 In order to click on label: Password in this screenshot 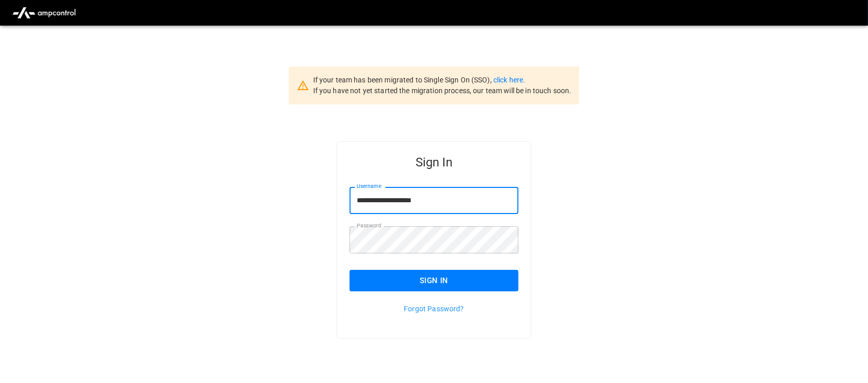, I will do `click(369, 226)`.